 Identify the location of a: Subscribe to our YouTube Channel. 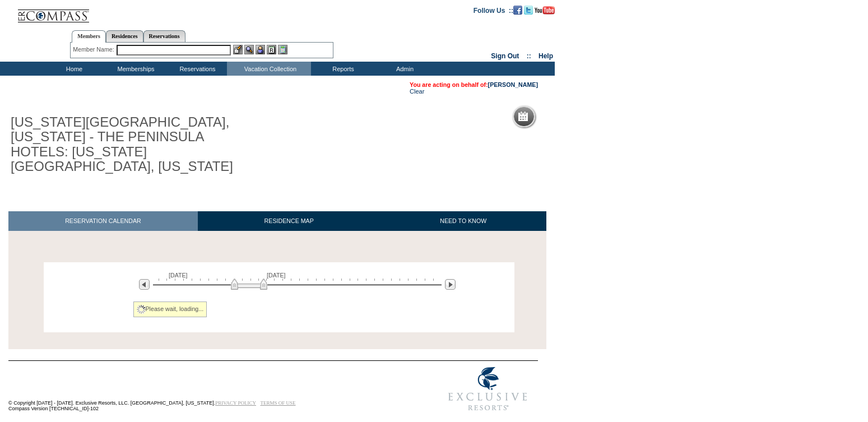
(545, 9).